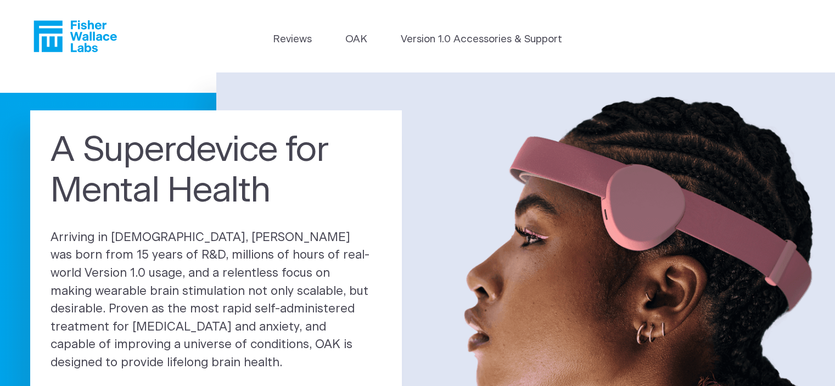 This screenshot has height=386, width=835. Describe the element at coordinates (292, 40) in the screenshot. I see `a: Reviews` at that location.